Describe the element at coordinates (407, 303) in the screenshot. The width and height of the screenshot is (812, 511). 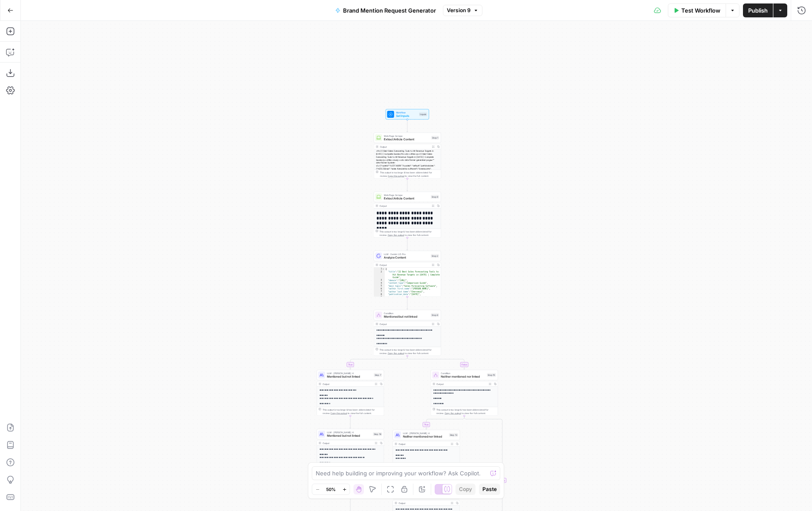
I see `g: Edge from step_2 to step_8` at that location.